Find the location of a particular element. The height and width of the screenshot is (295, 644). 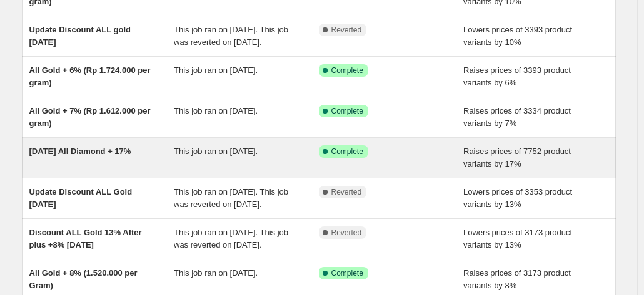

span: All Gold + 7% (Rp 1.612.000 per gram) is located at coordinates (90, 116).